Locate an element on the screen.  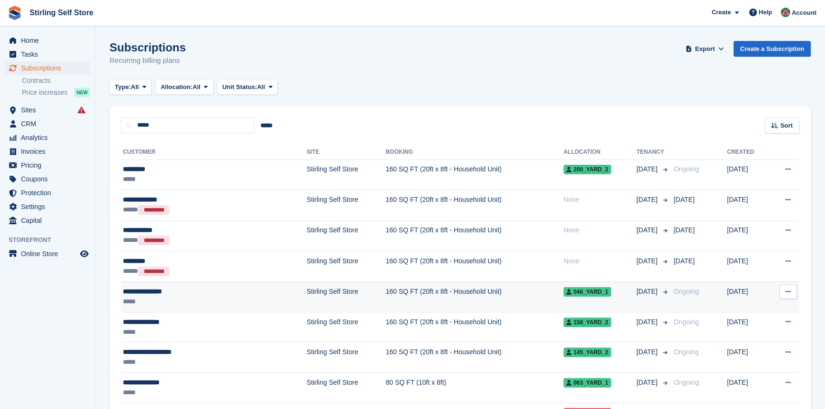
span: Coupons is located at coordinates (50, 179).